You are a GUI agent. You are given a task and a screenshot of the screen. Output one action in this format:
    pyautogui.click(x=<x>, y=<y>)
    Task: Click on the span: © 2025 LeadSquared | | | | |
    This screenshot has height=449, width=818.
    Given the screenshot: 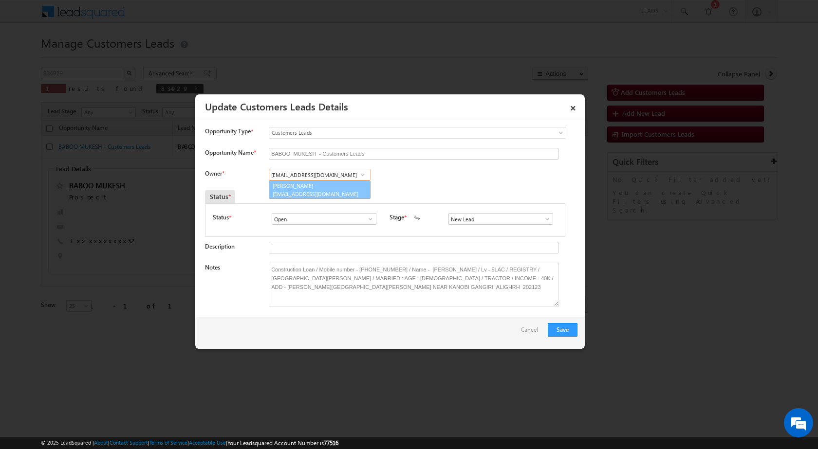 What is the action you would take?
    pyautogui.click(x=189, y=443)
    